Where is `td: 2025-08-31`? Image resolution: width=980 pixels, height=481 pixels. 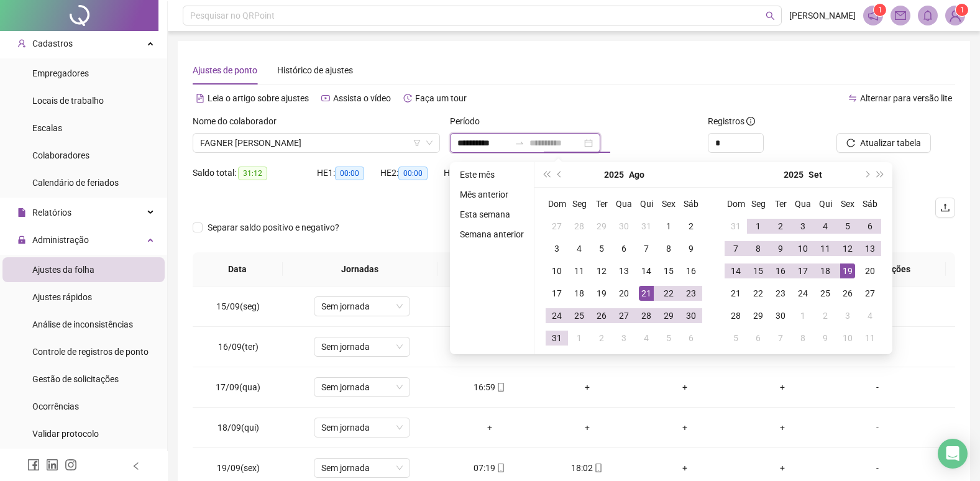
td: 2025-08-31 is located at coordinates (736, 226).